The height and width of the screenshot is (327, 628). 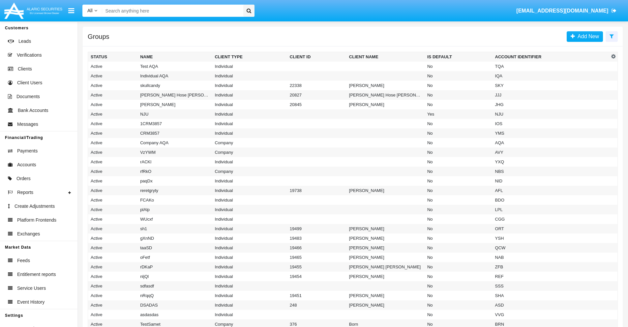 I want to click on td: 1CRM3857, so click(x=175, y=124).